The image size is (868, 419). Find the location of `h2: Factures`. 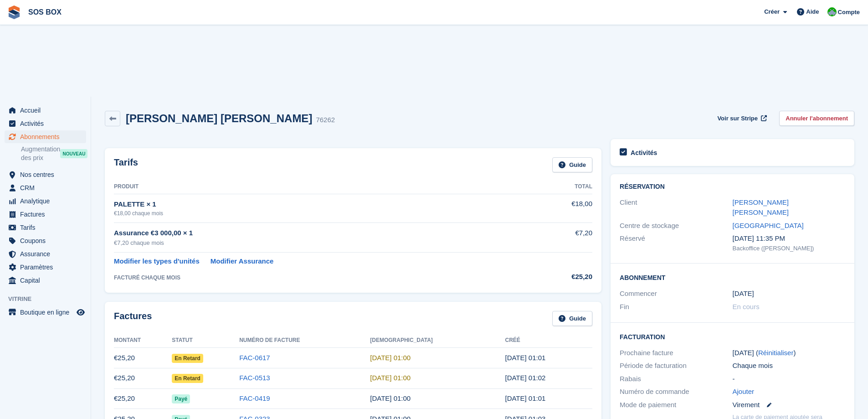

h2: Factures is located at coordinates (133, 318).